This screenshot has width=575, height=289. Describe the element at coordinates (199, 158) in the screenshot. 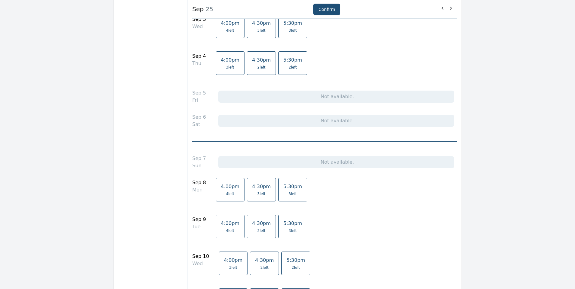

I see `div: Sep 7` at that location.